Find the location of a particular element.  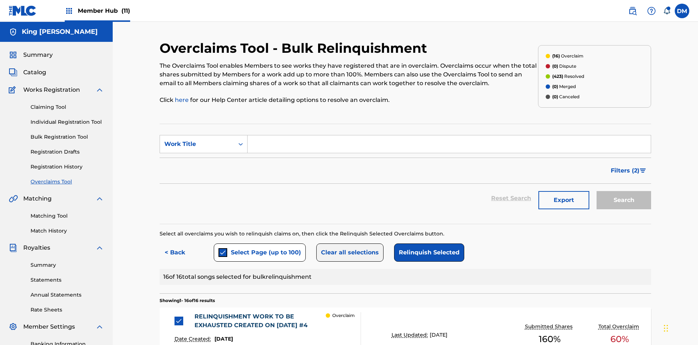

span: (11) is located at coordinates (126, 11).